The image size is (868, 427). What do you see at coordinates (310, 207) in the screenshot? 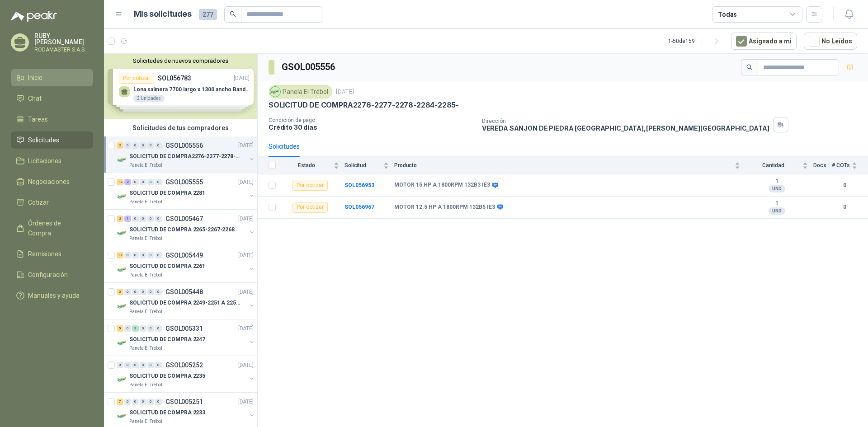
I see `div: Por cotizar` at bounding box center [310, 207].